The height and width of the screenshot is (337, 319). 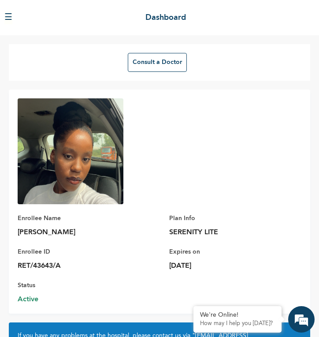 What do you see at coordinates (97, 55) in the screenshot?
I see `div: Chat with us now` at bounding box center [97, 55].